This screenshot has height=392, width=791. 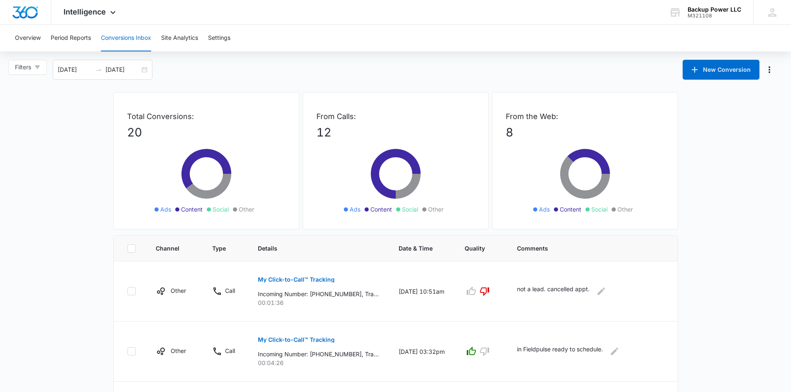 What do you see at coordinates (71, 38) in the screenshot?
I see `button: Period Reports` at bounding box center [71, 38].